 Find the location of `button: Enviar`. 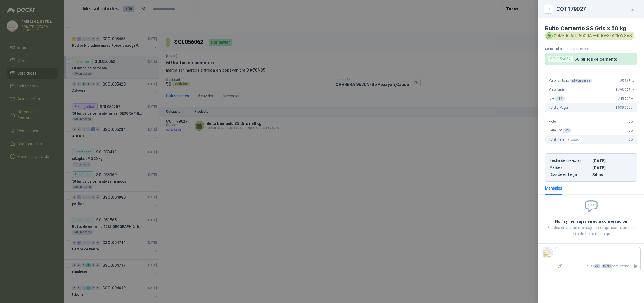

button: Enviar is located at coordinates (635, 266).